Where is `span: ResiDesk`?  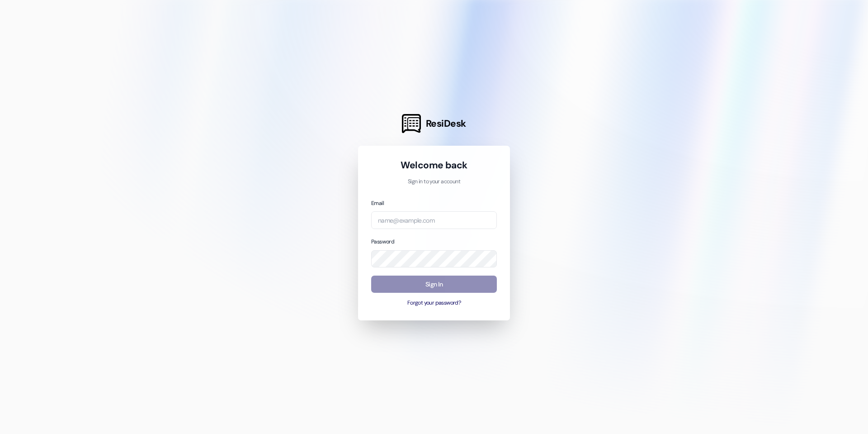
span: ResiDesk is located at coordinates (446, 123).